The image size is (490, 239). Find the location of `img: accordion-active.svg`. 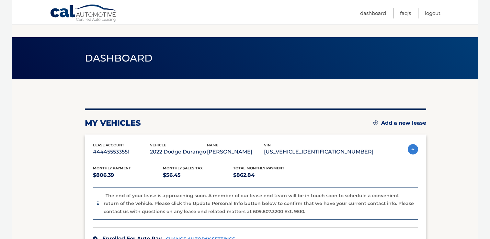

img: accordion-active.svg is located at coordinates (413, 149).